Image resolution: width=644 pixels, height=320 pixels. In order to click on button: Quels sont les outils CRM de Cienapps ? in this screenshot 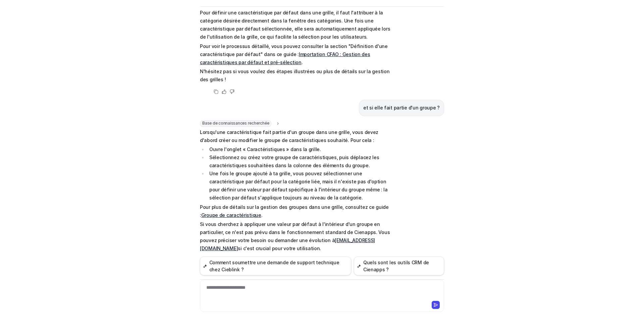, I will do `click(399, 266)`.